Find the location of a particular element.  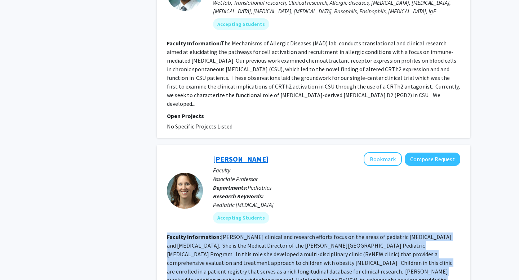

span: No Specific Projects Listed is located at coordinates (200, 126).